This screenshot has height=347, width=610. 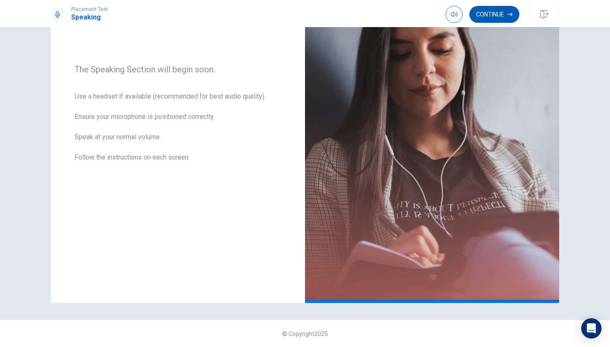 I want to click on button: Continue, so click(x=495, y=14).